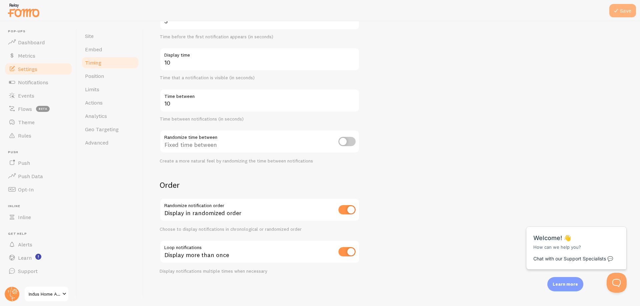  What do you see at coordinates (24, 10) in the screenshot?
I see `img: fomo-relay-logo-orange.svg` at bounding box center [24, 10].